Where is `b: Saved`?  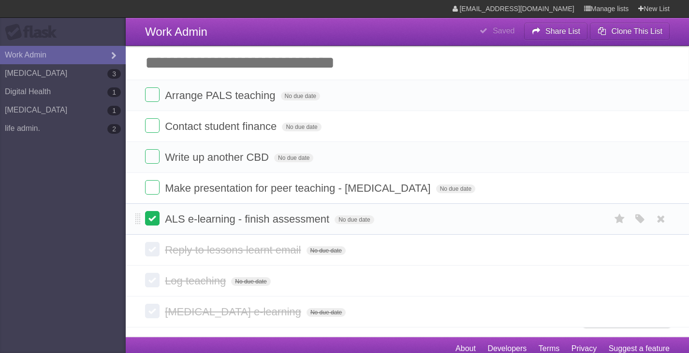 b: Saved is located at coordinates (503, 30).